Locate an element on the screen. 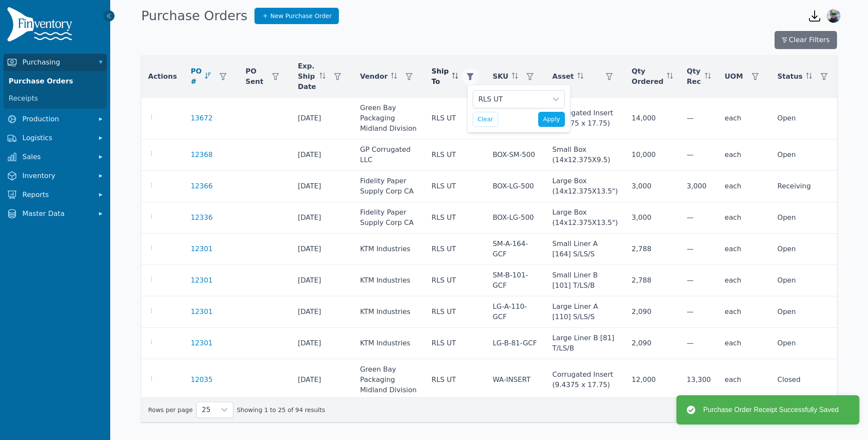 The image size is (868, 440). span: Master Data is located at coordinates (57, 214).